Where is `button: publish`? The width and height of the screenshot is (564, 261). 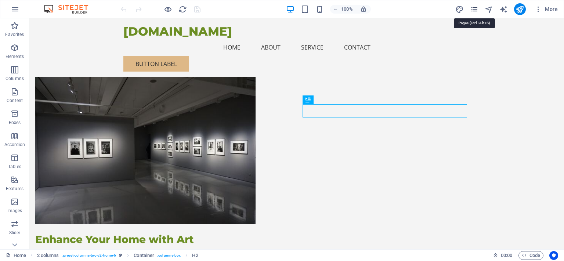 button: publish is located at coordinates (520, 9).